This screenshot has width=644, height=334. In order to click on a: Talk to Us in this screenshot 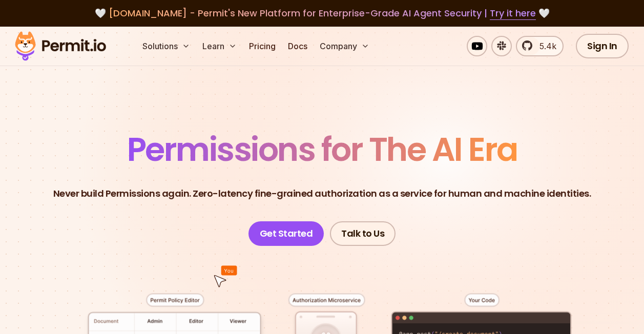, I will do `click(363, 234)`.